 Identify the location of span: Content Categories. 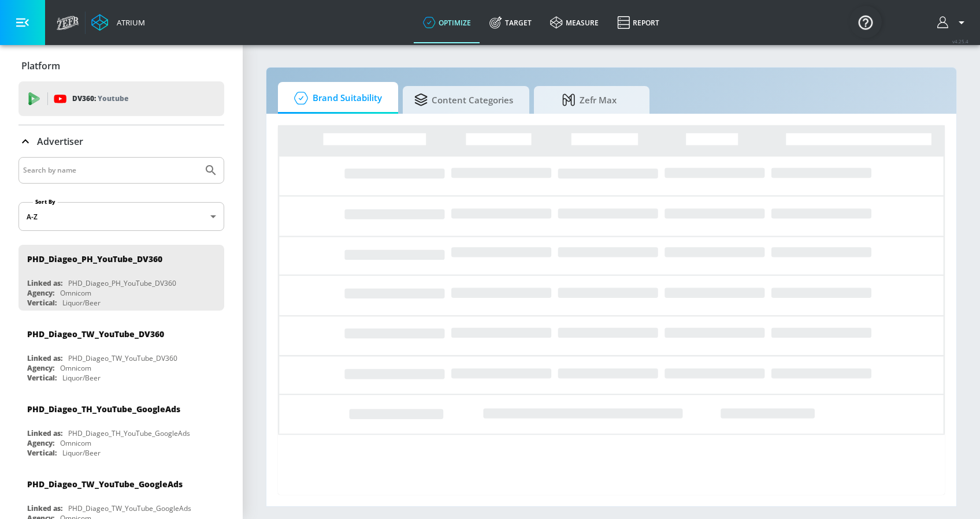
(464, 100).